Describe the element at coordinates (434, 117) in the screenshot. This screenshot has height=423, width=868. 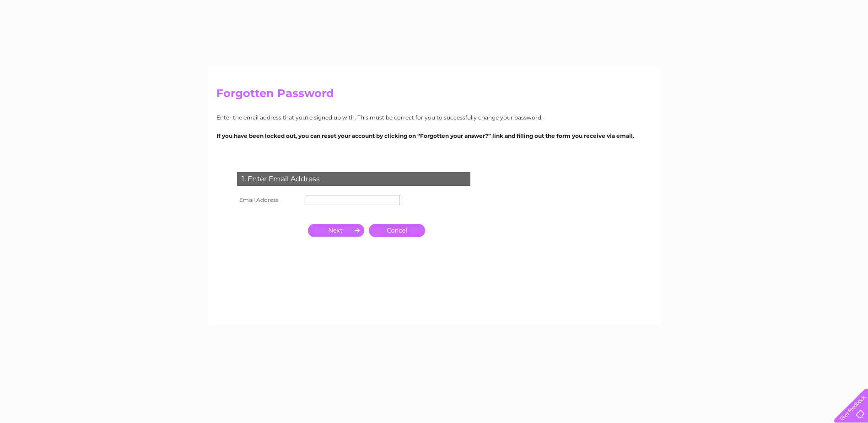
I see `p: Enter the email address that you're signed up with. This must be correct for you to successfully ...` at that location.